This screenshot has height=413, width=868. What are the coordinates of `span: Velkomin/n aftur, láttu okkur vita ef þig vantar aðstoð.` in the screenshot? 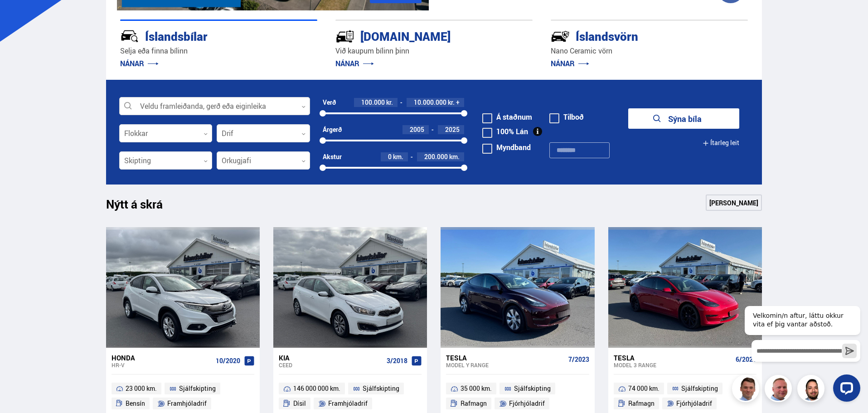 It's located at (61, 31).